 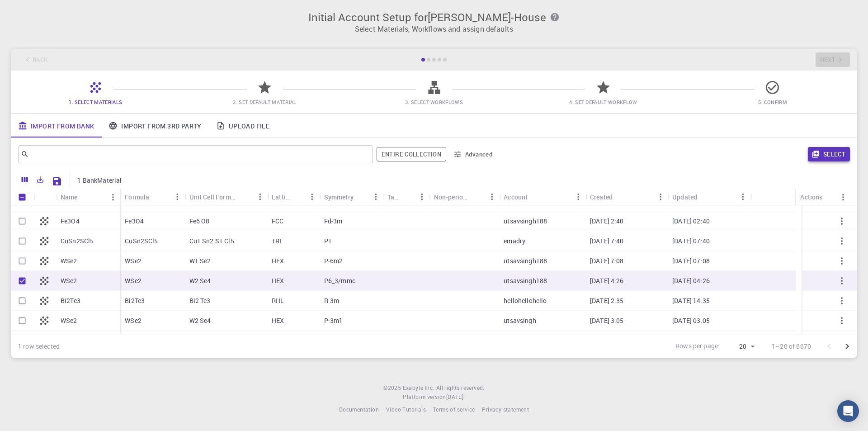 I want to click on span: Platform version, so click(x=424, y=397).